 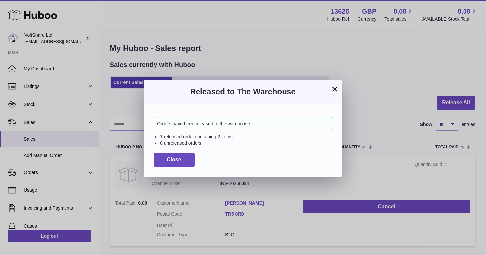 I want to click on button: Close, so click(x=174, y=159).